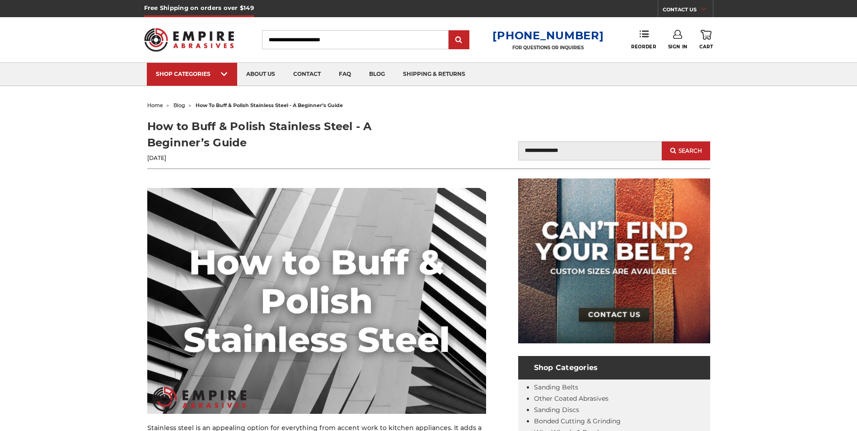 The height and width of the screenshot is (431, 857). What do you see at coordinates (261, 74) in the screenshot?
I see `a: about us` at bounding box center [261, 74].